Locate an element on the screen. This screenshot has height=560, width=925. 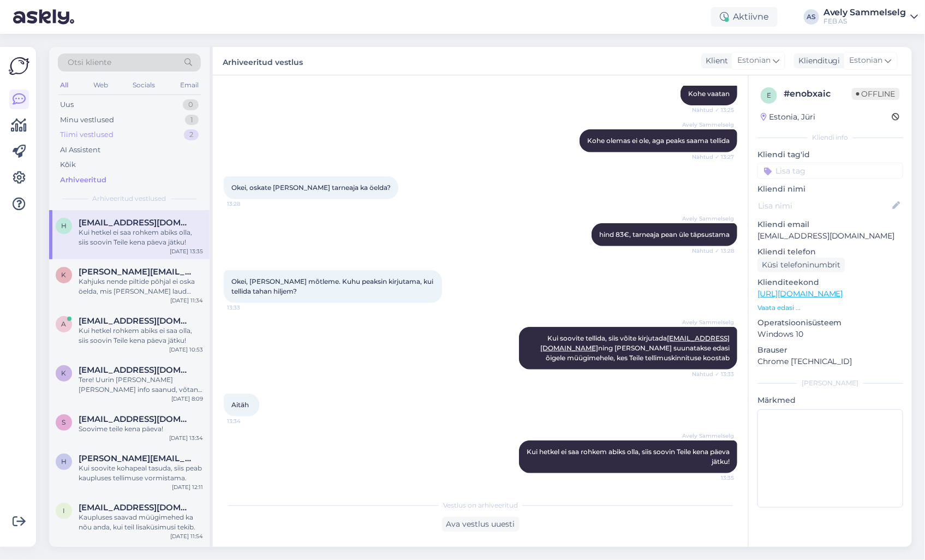
div: Email is located at coordinates (190, 85).